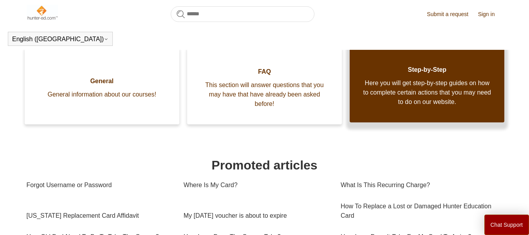 This screenshot has height=235, width=529. Describe the element at coordinates (42, 13) in the screenshot. I see `img: Hunter-Ed Help Center home page` at that location.